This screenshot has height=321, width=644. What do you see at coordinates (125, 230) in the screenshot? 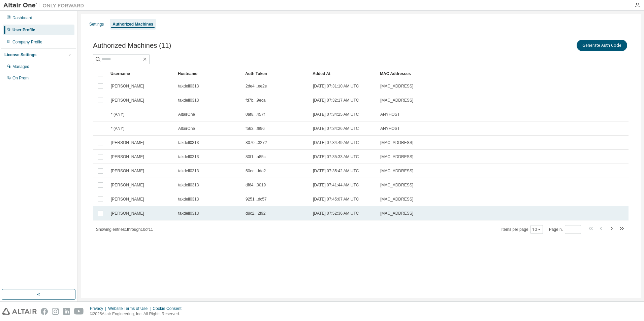
I see `span: Showing entries 1 through 10 of 11` at bounding box center [125, 230].